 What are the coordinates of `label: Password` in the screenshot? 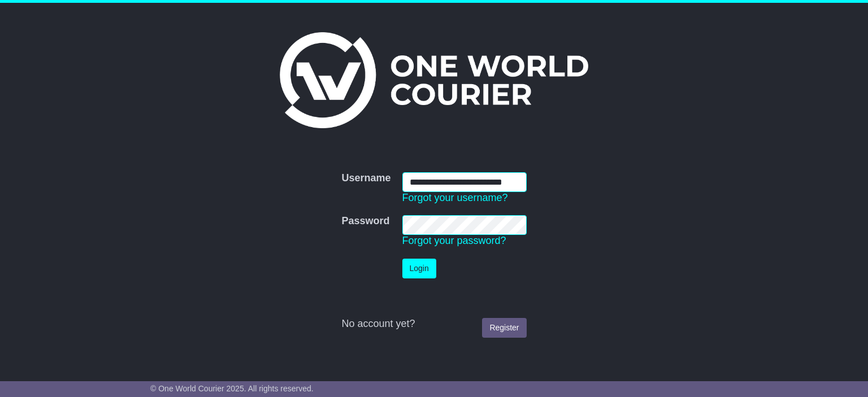 It's located at (365, 221).